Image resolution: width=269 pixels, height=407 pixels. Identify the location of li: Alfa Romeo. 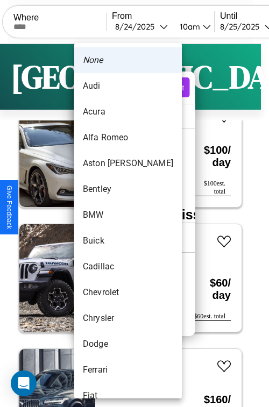
(128, 138).